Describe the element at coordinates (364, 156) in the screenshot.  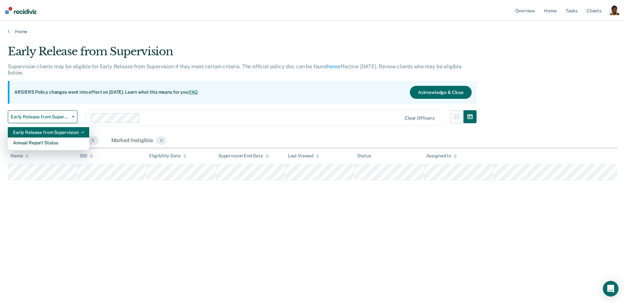
I see `div: Status` at that location.